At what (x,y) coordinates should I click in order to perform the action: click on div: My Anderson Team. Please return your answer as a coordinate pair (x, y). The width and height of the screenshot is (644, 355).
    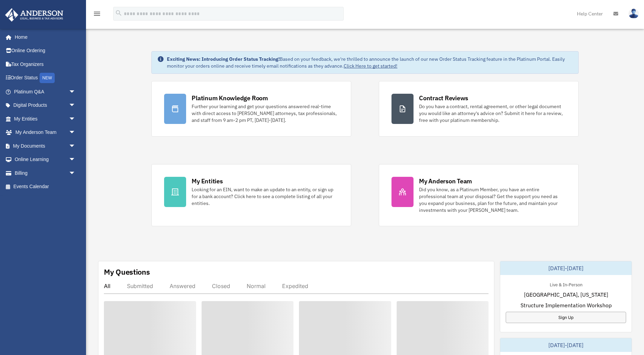
    Looking at the image, I should click on (446, 181).